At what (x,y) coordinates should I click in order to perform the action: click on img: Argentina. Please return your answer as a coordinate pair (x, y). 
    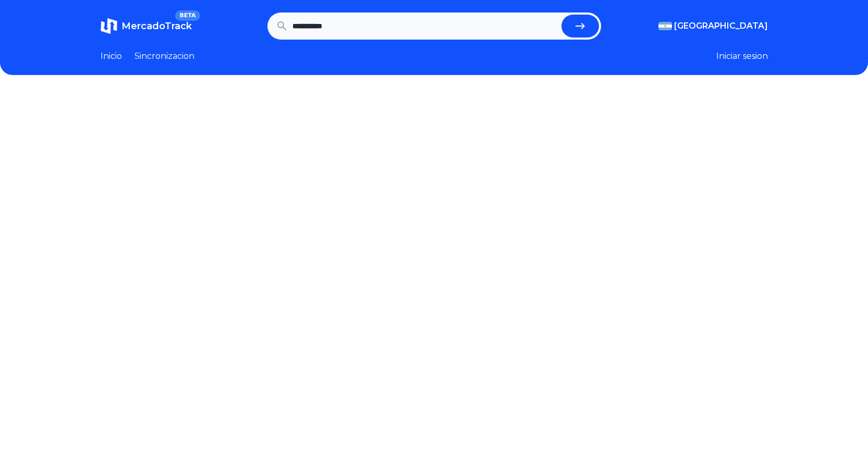
    Looking at the image, I should click on (665, 26).